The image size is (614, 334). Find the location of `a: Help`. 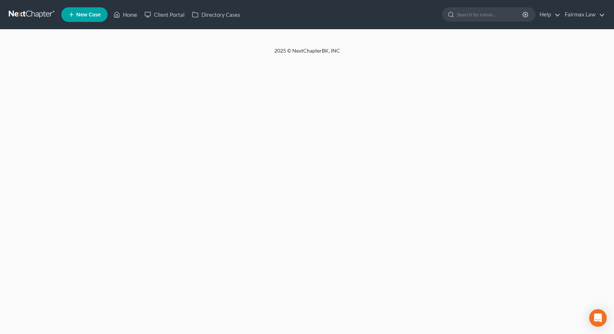

a: Help is located at coordinates (548, 15).